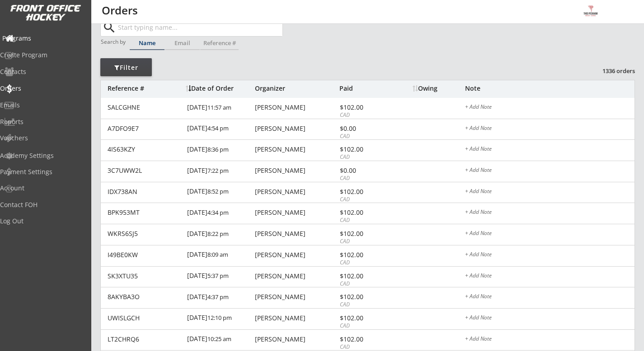 This screenshot has width=644, height=351. I want to click on div: Paid, so click(364, 88).